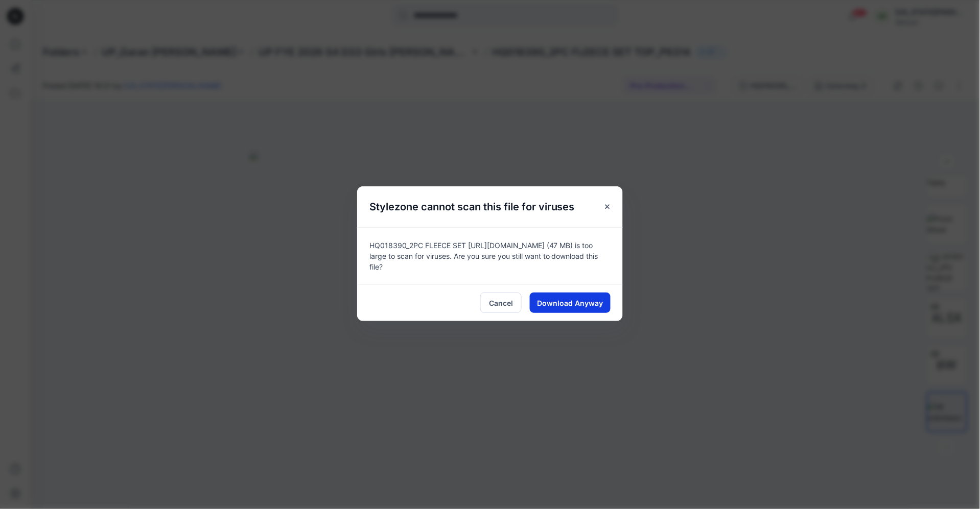 Image resolution: width=980 pixels, height=509 pixels. Describe the element at coordinates (501, 302) in the screenshot. I see `button: Cancel` at that location.